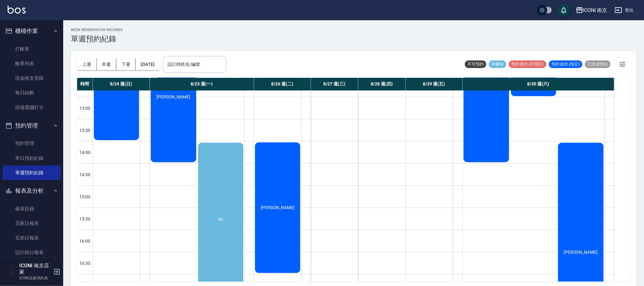 This screenshot has width=644, height=286. Describe the element at coordinates (32, 93) in the screenshot. I see `a: 每日結帳` at that location.